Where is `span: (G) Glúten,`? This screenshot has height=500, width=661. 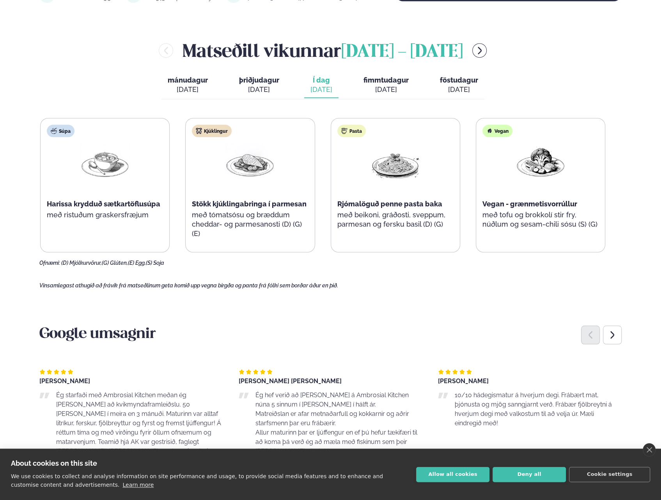
span: (G) Glúten, is located at coordinates (115, 263).